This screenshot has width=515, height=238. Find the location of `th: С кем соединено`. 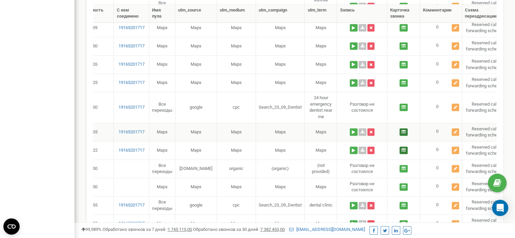

th: С кем соединено is located at coordinates (131, 14).